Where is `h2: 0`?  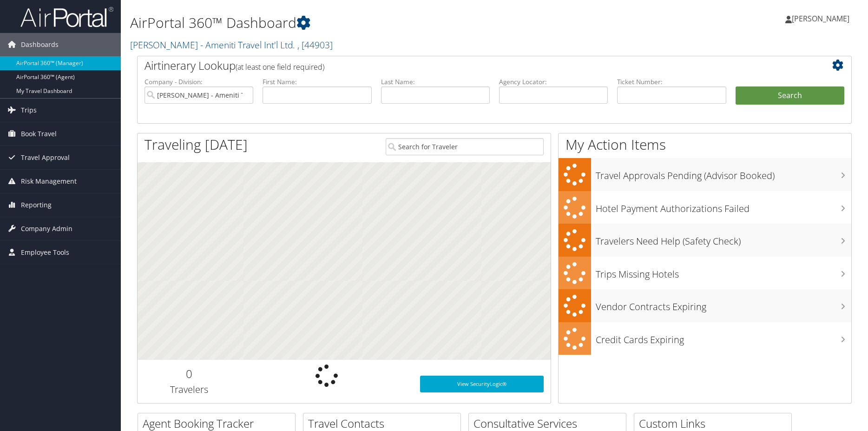
h2: 0 is located at coordinates (189, 374).